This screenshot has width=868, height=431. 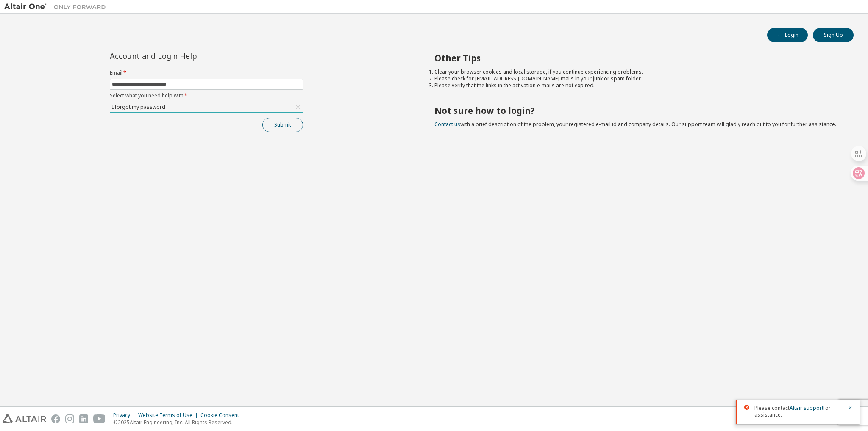 What do you see at coordinates (206, 73) in the screenshot?
I see `label: Email` at bounding box center [206, 73].